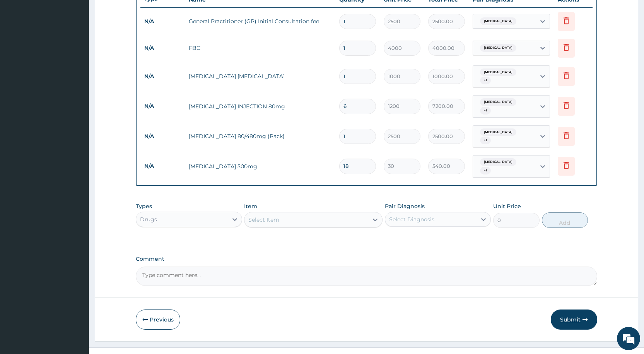  I want to click on span: We're online!, so click(76, 136).